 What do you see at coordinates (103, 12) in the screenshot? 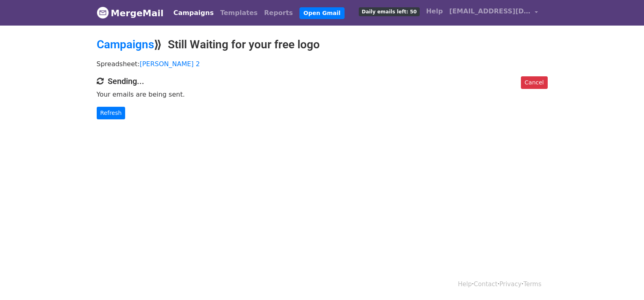
I see `img: MergeMail logo` at bounding box center [103, 12].